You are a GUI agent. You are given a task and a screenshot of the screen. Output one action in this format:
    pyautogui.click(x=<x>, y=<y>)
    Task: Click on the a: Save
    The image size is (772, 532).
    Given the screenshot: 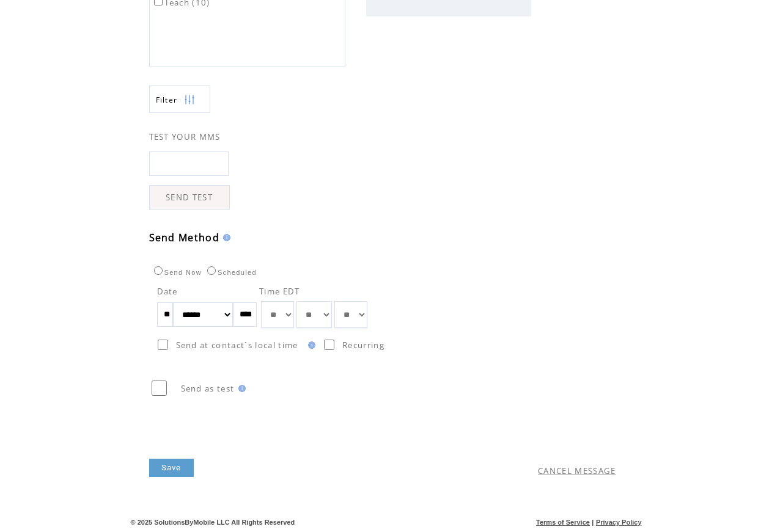 What is the action you would take?
    pyautogui.click(x=171, y=467)
    